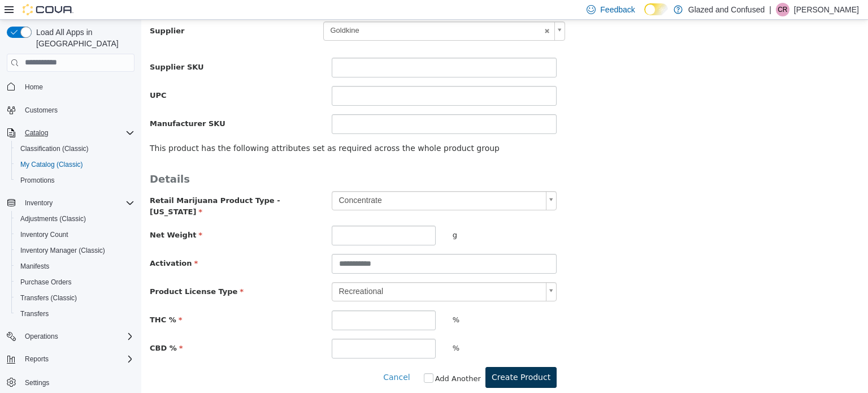  What do you see at coordinates (35, 215) in the screenshot?
I see `span: Net Weight` at bounding box center [35, 215].